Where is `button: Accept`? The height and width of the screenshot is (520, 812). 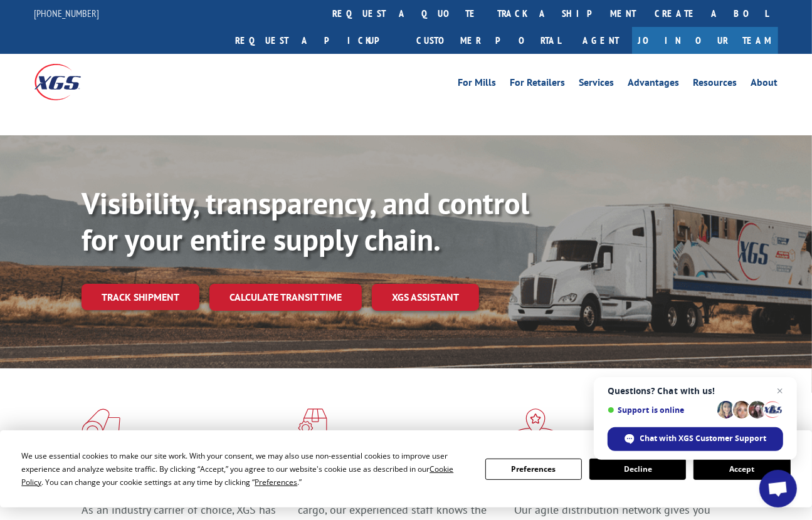
button: Accept is located at coordinates (742, 470).